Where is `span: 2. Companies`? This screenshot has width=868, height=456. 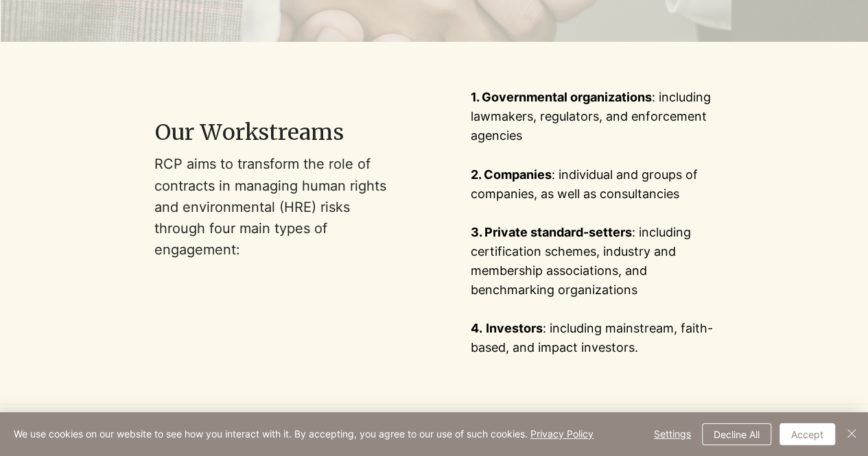
span: 2. Companies is located at coordinates (511, 174).